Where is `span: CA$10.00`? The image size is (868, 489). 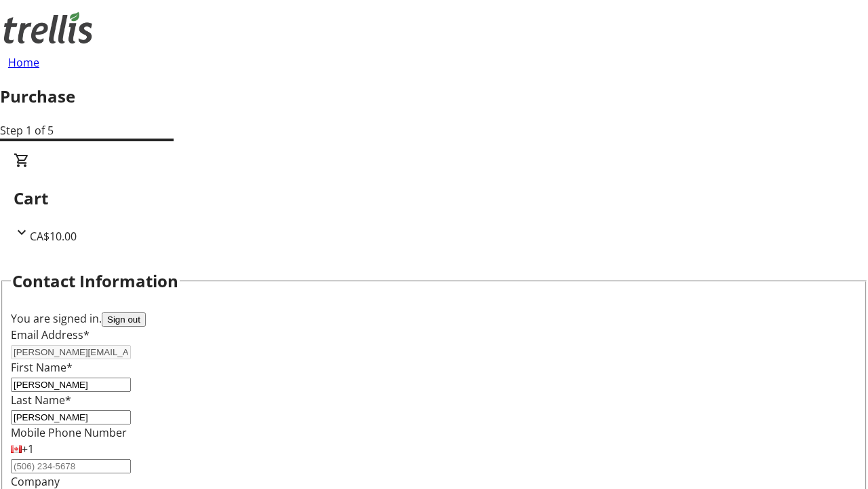 span: CA$10.00 is located at coordinates (53, 237).